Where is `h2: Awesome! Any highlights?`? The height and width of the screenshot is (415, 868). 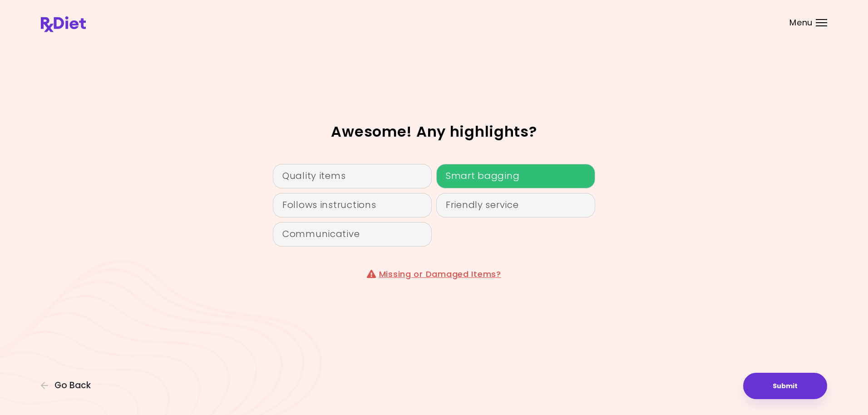
h2: Awesome! Any highlights? is located at coordinates (434, 131).